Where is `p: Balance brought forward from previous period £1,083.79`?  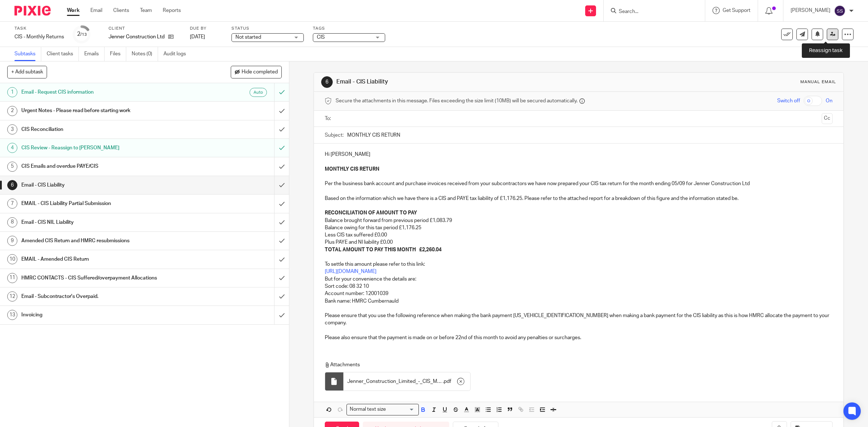 p: Balance brought forward from previous period £1,083.79 is located at coordinates (579, 220).